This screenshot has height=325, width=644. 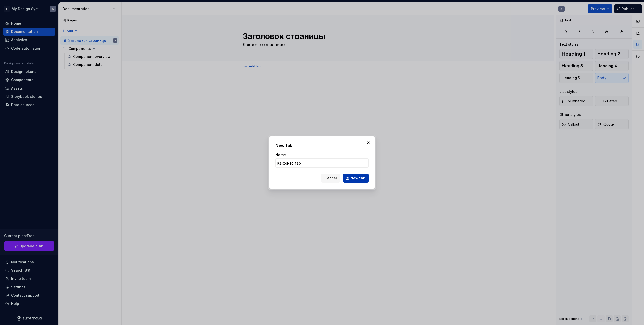 What do you see at coordinates (322, 145) in the screenshot?
I see `h2: New tab` at bounding box center [322, 145].